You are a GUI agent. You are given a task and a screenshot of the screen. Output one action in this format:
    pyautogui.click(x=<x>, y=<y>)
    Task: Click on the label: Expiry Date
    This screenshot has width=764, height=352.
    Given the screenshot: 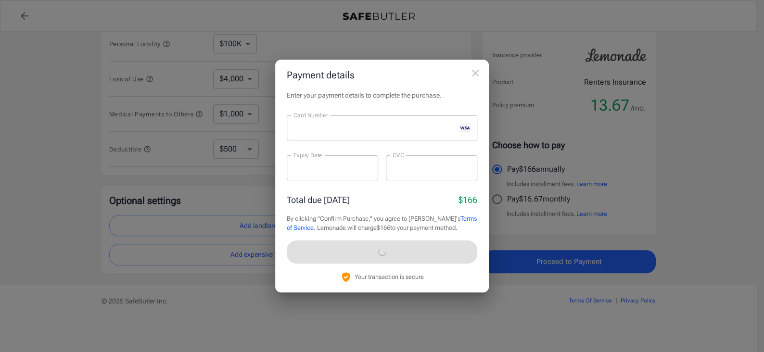 What is the action you would take?
    pyautogui.click(x=308, y=155)
    